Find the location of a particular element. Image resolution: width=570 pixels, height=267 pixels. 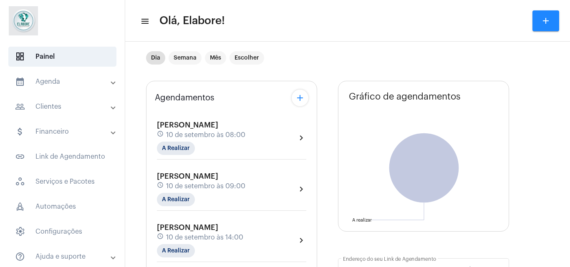

mat-panel-title: Clientes is located at coordinates (63, 107).